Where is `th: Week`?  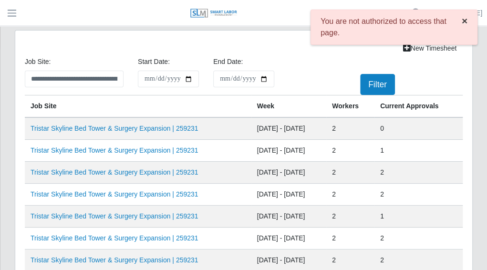 th: Week is located at coordinates (289, 106).